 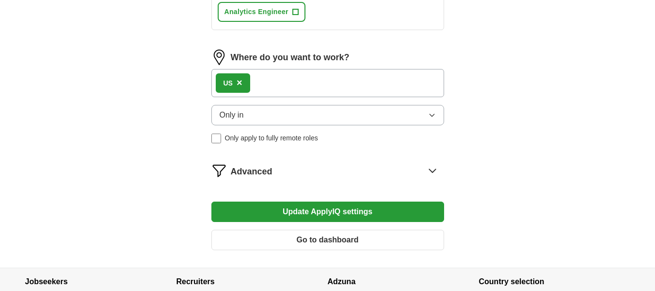 What do you see at coordinates (328, 240) in the screenshot?
I see `button: Go to dashboard` at bounding box center [328, 240].